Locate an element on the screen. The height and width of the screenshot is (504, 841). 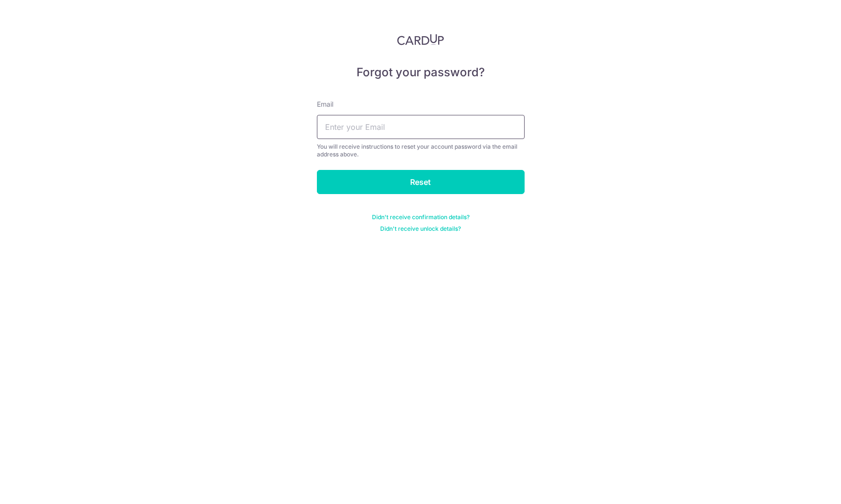
label: Email is located at coordinates (325, 104).